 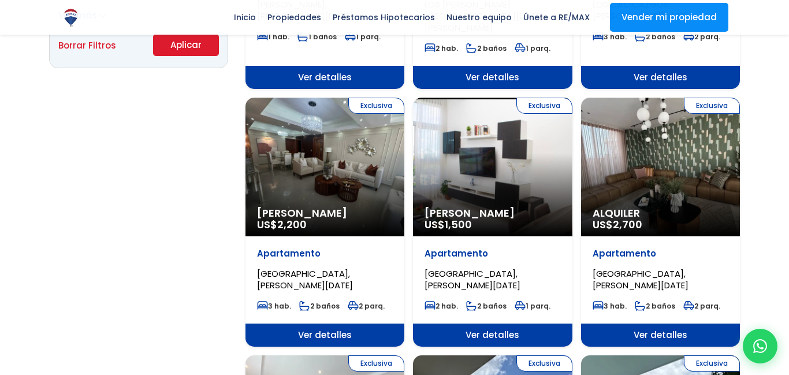 What do you see at coordinates (628, 224) in the screenshot?
I see `span: 2,700` at bounding box center [628, 224].